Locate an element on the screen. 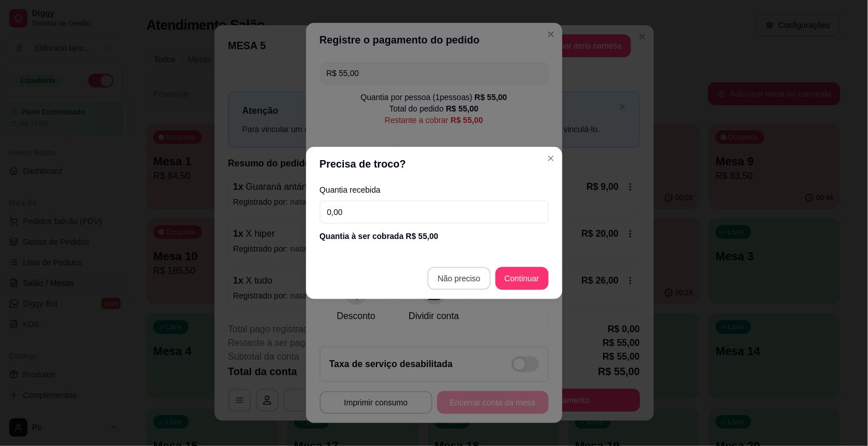  header: Precisa de troco? is located at coordinates (434, 164).